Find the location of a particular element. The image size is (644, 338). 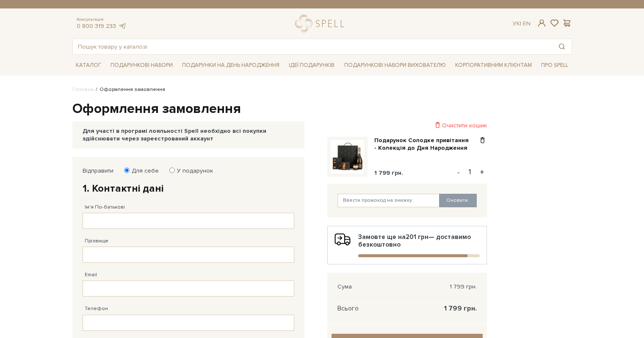

label: У подарунок is located at coordinates (192, 171).